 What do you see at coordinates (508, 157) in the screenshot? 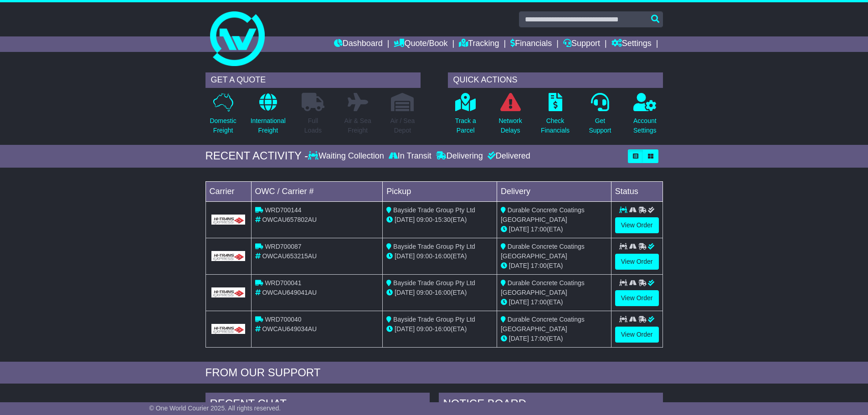
I see `div: Delivered` at bounding box center [508, 157].